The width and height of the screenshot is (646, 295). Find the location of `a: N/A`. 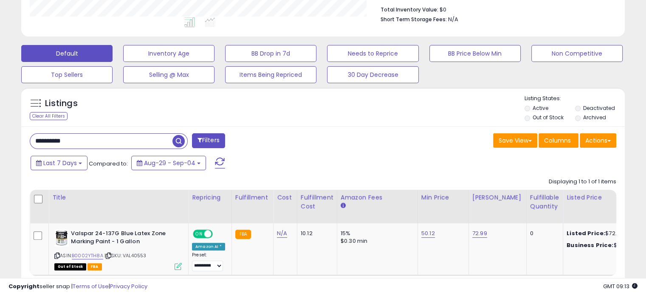

a: N/A is located at coordinates (282, 234).